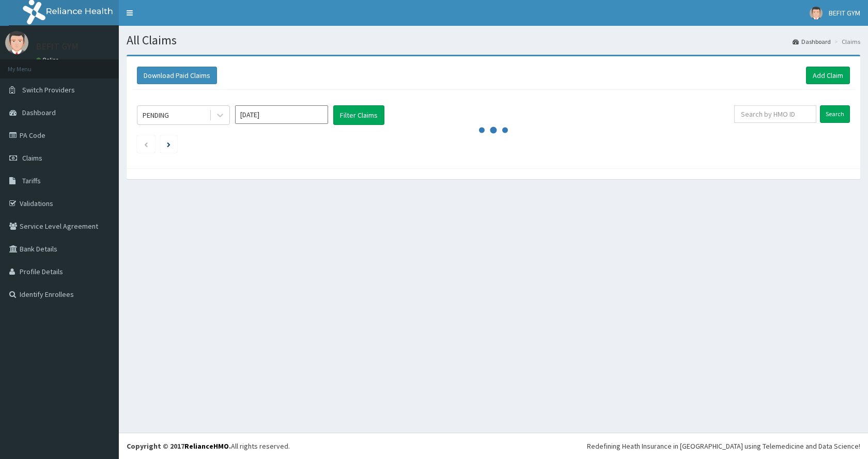 The image size is (868, 459). Describe the element at coordinates (168, 144) in the screenshot. I see `a: Next page` at that location.